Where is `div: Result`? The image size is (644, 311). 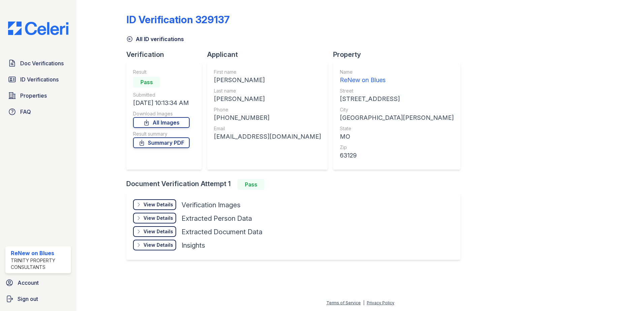
div: Result is located at coordinates (161, 72).